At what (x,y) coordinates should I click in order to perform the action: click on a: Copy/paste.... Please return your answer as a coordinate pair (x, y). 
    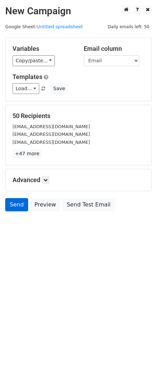
    Looking at the image, I should click on (34, 61).